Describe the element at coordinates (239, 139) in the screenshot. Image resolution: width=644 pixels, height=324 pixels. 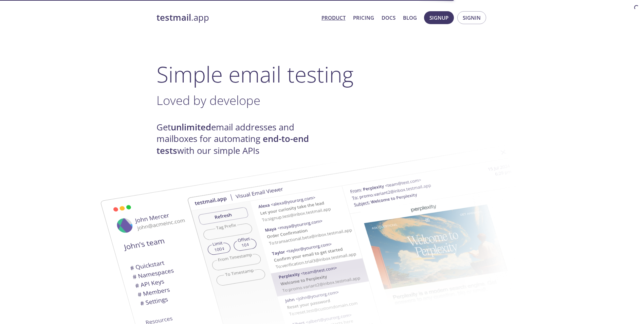
I see `h4: Get email addresses and mailboxes for automating with our simple APIs` at that location.